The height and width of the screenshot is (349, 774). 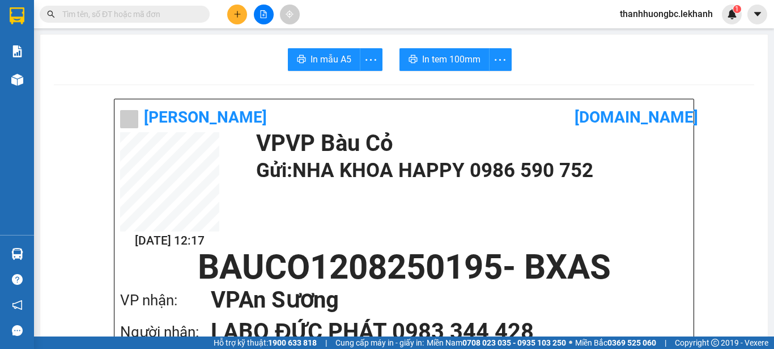 What do you see at coordinates (238, 14) in the screenshot?
I see `span: plus` at bounding box center [238, 14].